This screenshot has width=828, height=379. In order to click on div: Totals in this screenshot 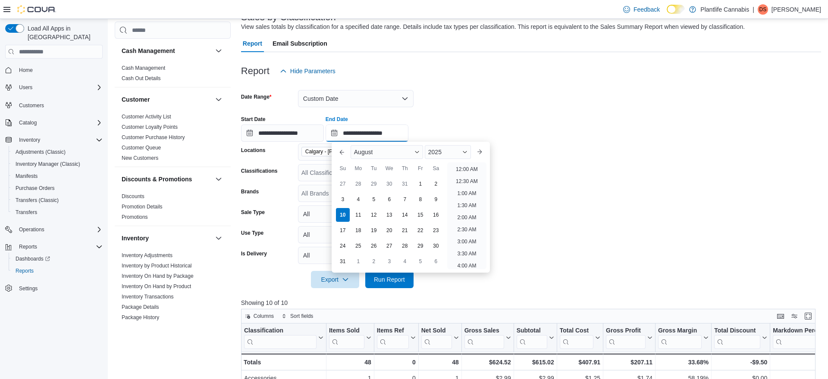, I will do `click(283, 363)`.